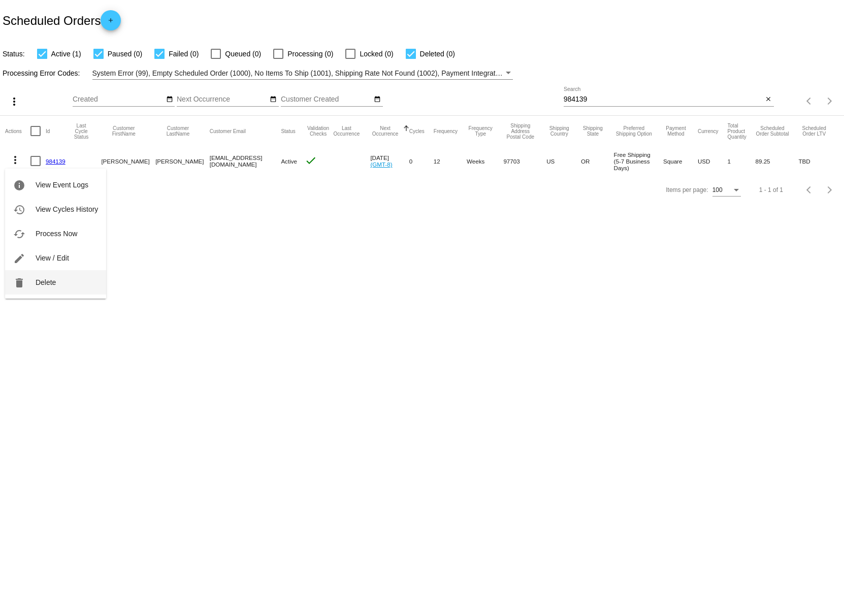 The image size is (844, 616). What do you see at coordinates (20, 258) in the screenshot?
I see `mat-icon: edit` at bounding box center [20, 258].